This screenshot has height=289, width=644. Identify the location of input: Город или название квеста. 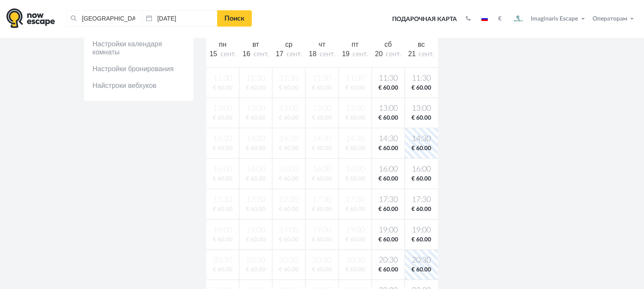
(104, 19).